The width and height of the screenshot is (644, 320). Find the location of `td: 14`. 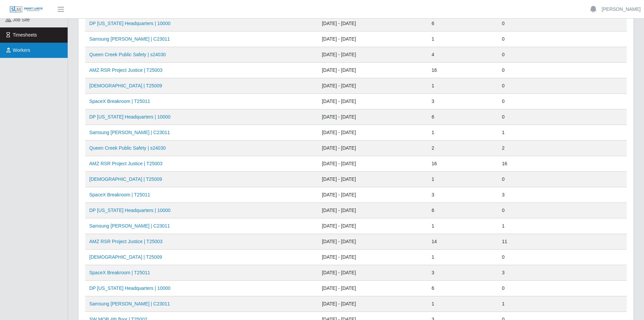

td: 14 is located at coordinates (463, 242).